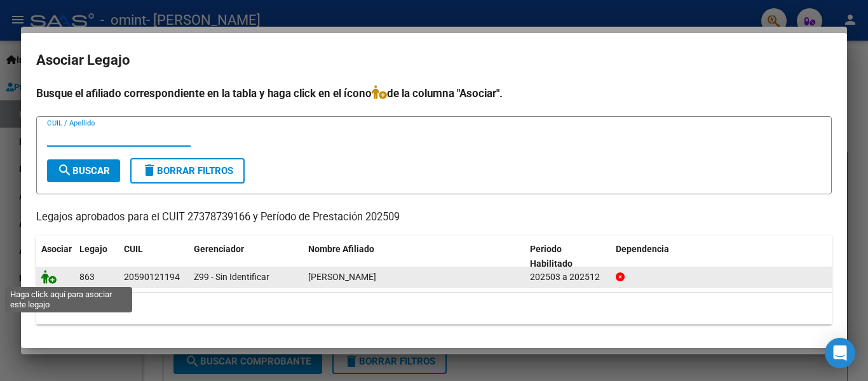 The height and width of the screenshot is (381, 868). What do you see at coordinates (341, 277) in the screenshot?
I see `span: FERREYRA AUGUSTO LEON` at bounding box center [341, 277].